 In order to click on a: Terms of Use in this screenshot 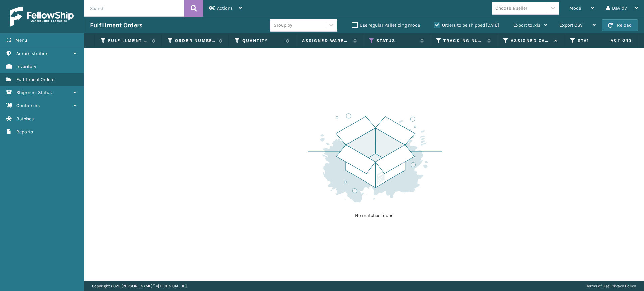, I will do `click(598, 286)`.